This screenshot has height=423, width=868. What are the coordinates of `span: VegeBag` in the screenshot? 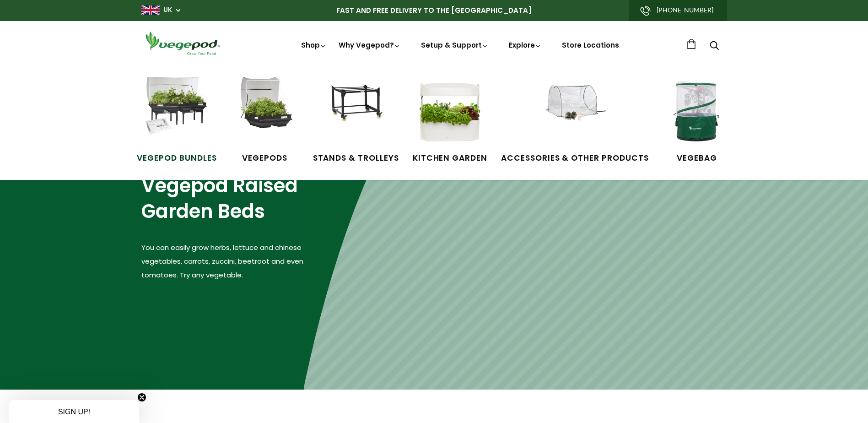 It's located at (697, 159).